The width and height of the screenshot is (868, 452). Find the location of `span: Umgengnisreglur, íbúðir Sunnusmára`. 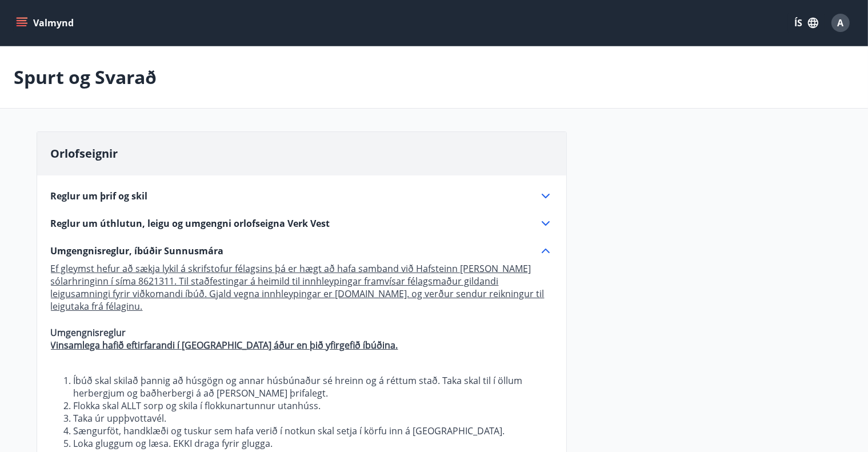

span: Umgengnisreglur, íbúðir Sunnusmára is located at coordinates (137, 251).